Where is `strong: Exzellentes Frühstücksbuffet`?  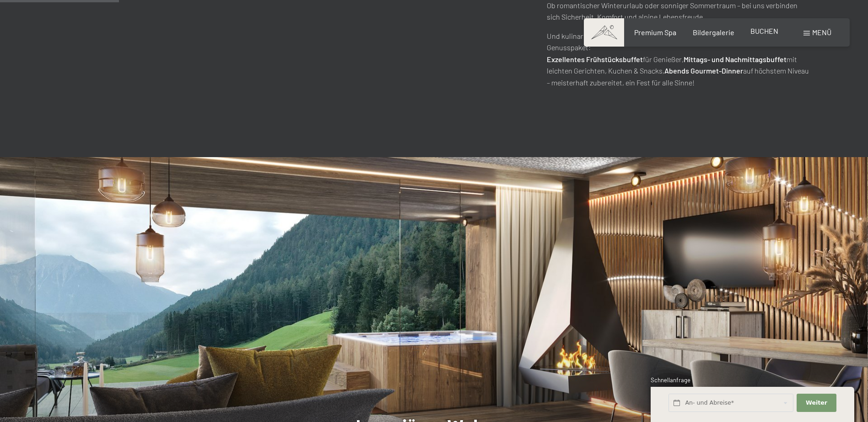
strong: Exzellentes Frühstücksbuffet is located at coordinates (595, 59).